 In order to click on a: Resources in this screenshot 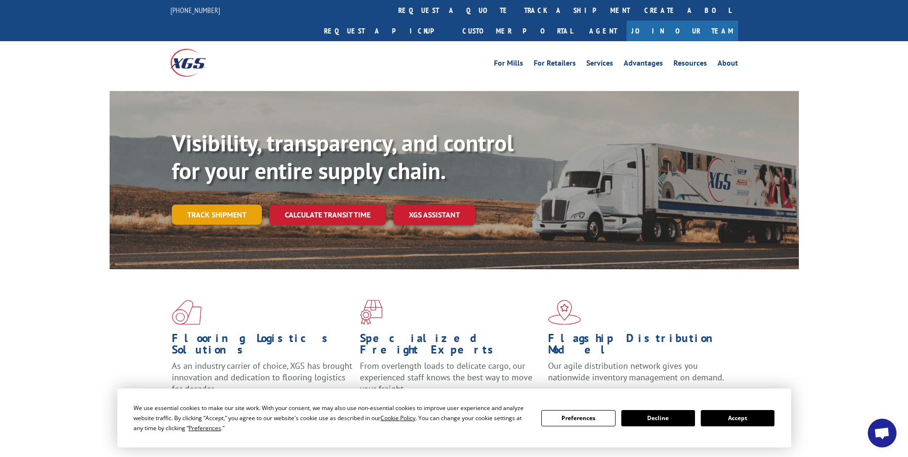, I will do `click(690, 65)`.